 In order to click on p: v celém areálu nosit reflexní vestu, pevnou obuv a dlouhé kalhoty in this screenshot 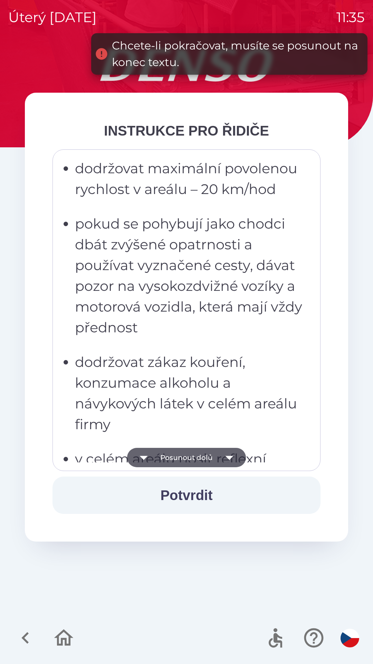, I will do `click(189, 480)`.